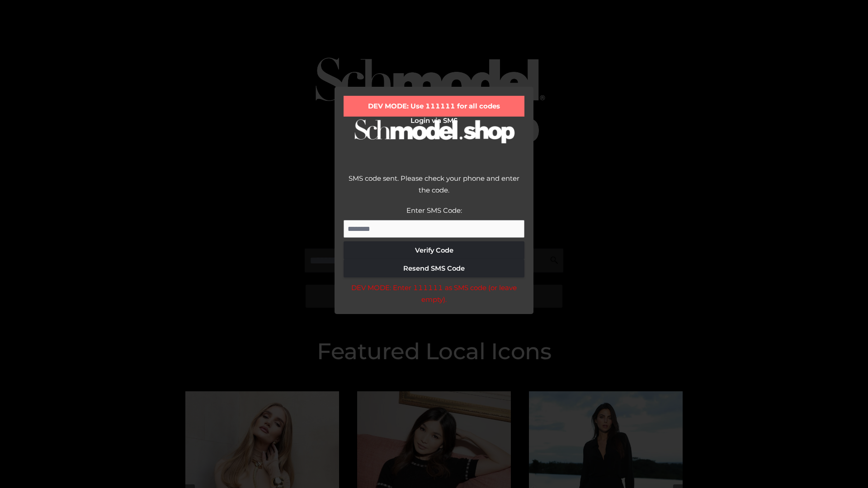  What do you see at coordinates (434, 268) in the screenshot?
I see `button: Resend SMS Code` at bounding box center [434, 268].